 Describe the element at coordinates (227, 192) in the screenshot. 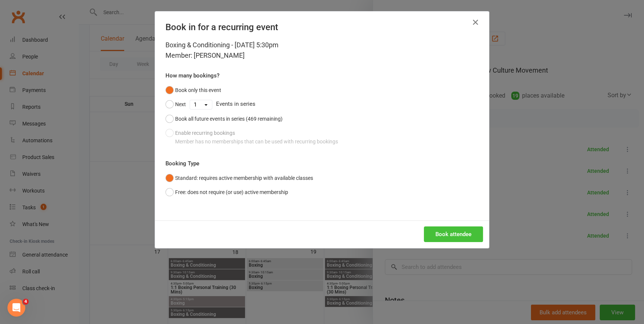

I see `button: Free: does not require (or use) active membership` at that location.